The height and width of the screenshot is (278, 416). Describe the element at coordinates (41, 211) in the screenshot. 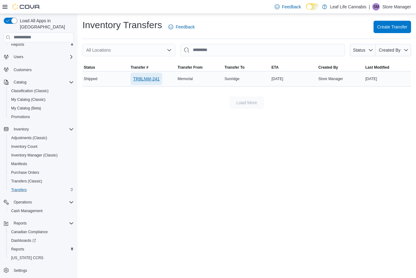

I see `button: Cash Management` at that location.